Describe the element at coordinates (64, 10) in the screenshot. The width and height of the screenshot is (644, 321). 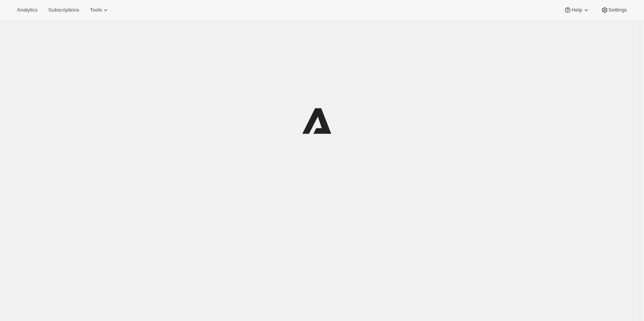
I see `span: Subscriptions` at that location.